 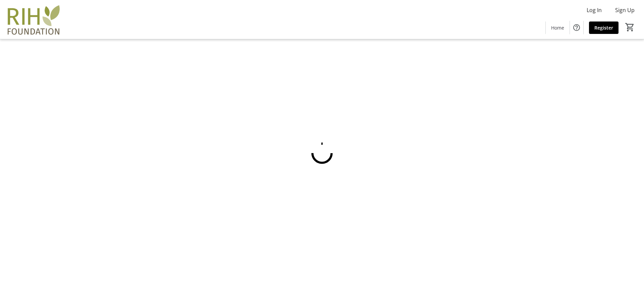 What do you see at coordinates (603, 27) in the screenshot?
I see `span: Register` at bounding box center [603, 27].